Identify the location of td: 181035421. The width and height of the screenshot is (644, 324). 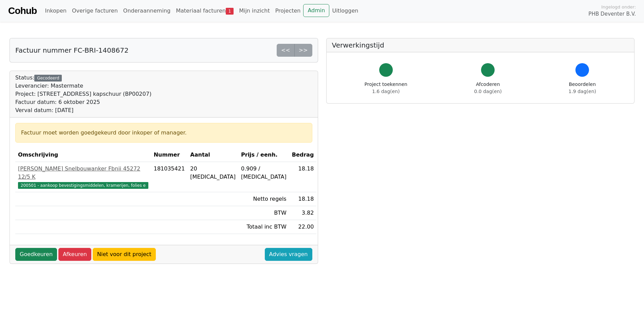
(169, 177).